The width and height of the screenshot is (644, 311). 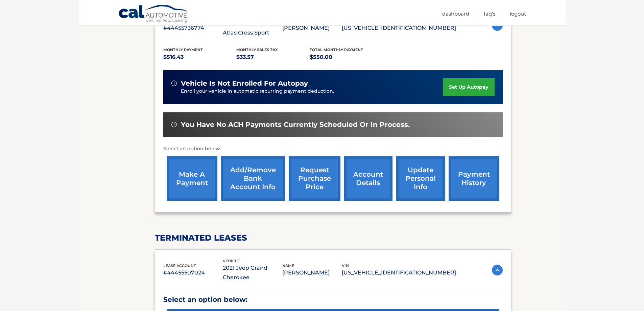 I want to click on a: Logout, so click(x=519, y=13).